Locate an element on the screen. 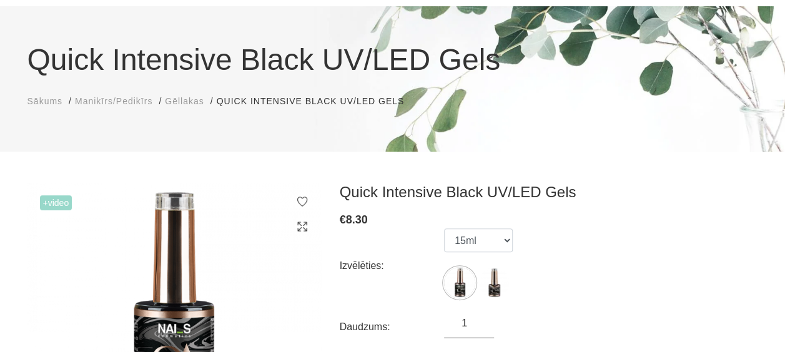  a: Manikīrs/Pedikīrs is located at coordinates (114, 101).